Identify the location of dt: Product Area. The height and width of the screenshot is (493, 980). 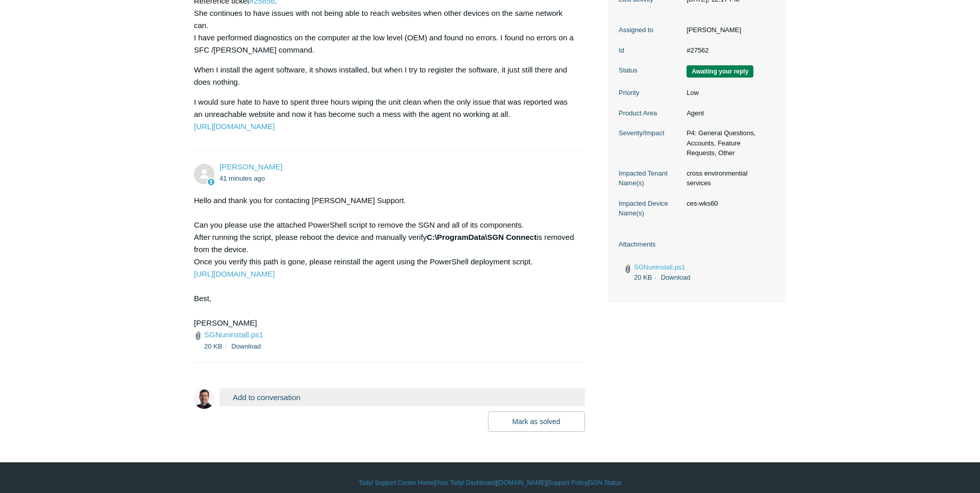
(650, 113).